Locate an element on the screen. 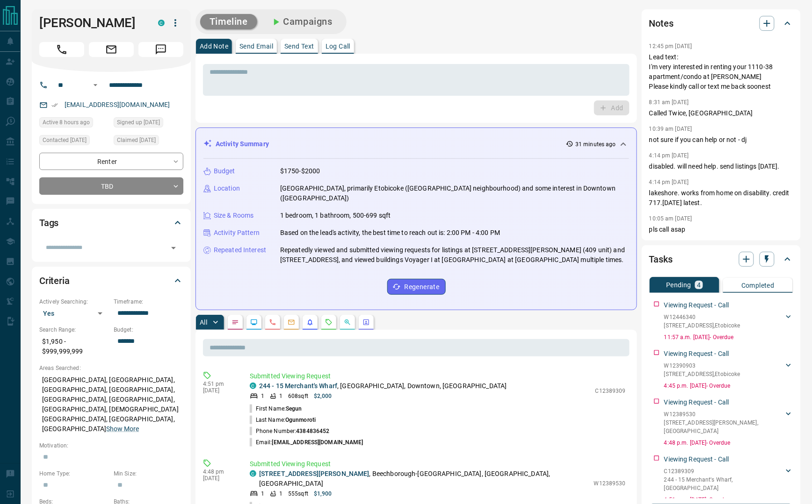 This screenshot has height=504, width=812. p: $1,900 is located at coordinates (323, 494).